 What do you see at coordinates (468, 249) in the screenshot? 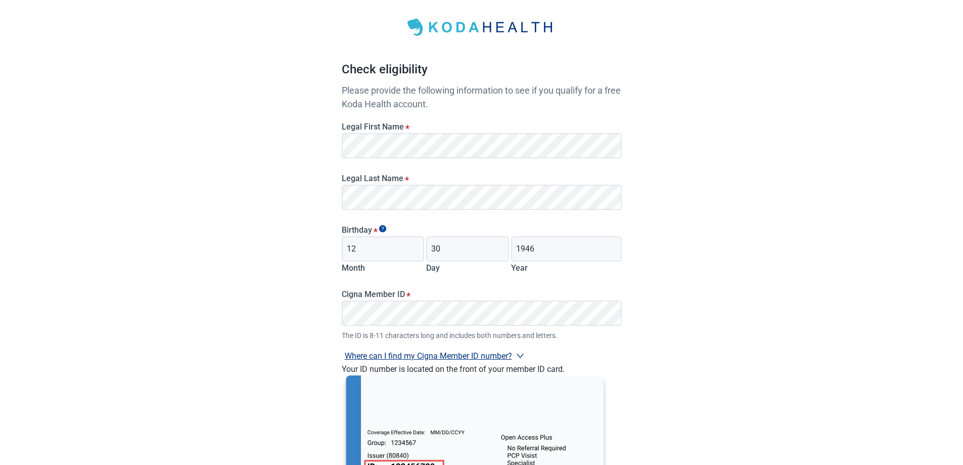
I see `input: Birth day` at bounding box center [468, 249].